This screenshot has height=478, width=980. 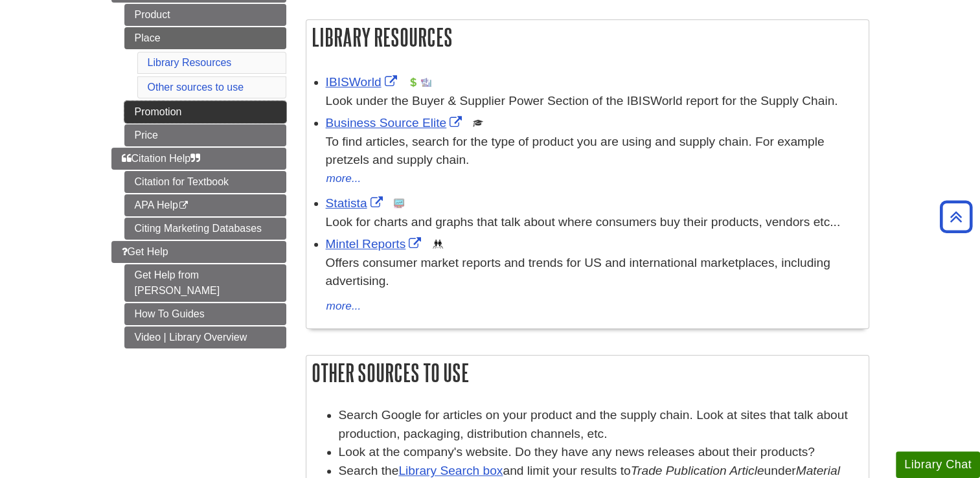 What do you see at coordinates (600, 452) in the screenshot?
I see `li: Look at the company's website. Do they have any news releases about their products?` at bounding box center [600, 452].